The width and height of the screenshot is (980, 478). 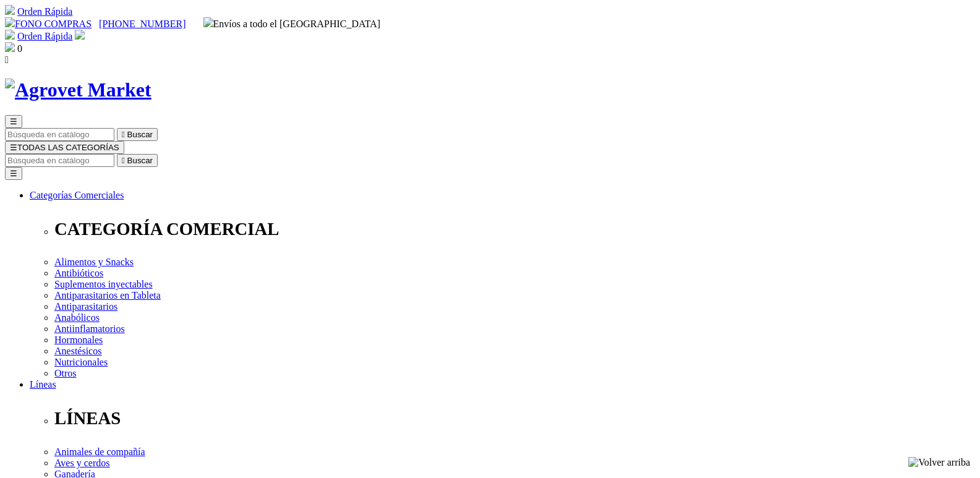 What do you see at coordinates (514, 418) in the screenshot?
I see `p: LÍNEAS` at bounding box center [514, 418].